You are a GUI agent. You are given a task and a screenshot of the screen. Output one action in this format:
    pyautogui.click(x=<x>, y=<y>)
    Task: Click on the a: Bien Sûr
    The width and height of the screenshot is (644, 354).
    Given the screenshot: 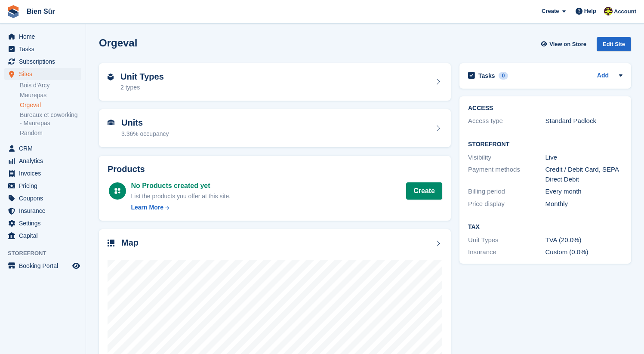 What is the action you would take?
    pyautogui.click(x=41, y=11)
    